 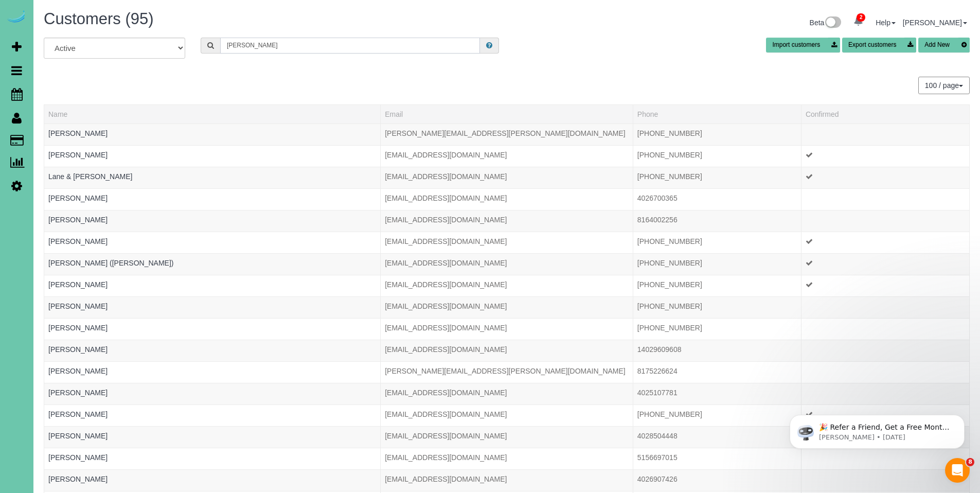 I want to click on div: message notification from Ellie, 1w ago. 🎉 Refer a Friend, Get a Free Month! 🎉 Love Automaid? Sha..., so click(x=103, y=39).